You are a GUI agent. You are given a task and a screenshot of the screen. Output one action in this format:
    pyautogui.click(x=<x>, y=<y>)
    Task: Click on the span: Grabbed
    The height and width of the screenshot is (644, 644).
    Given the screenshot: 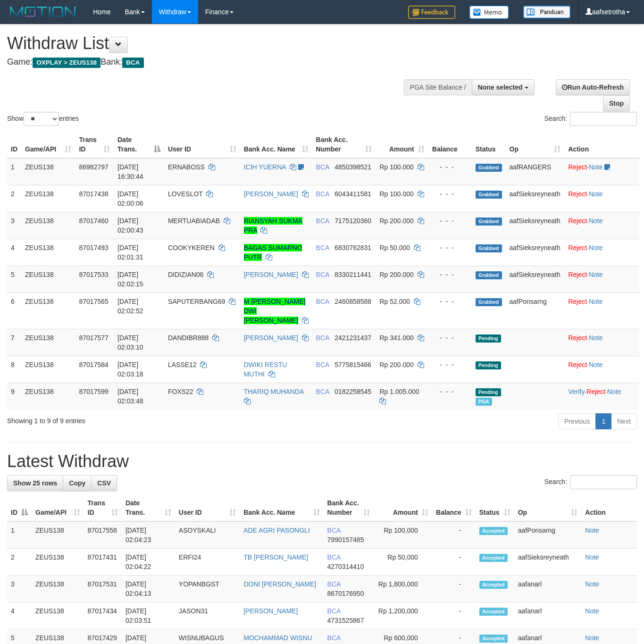 What is the action you would take?
    pyautogui.click(x=489, y=275)
    